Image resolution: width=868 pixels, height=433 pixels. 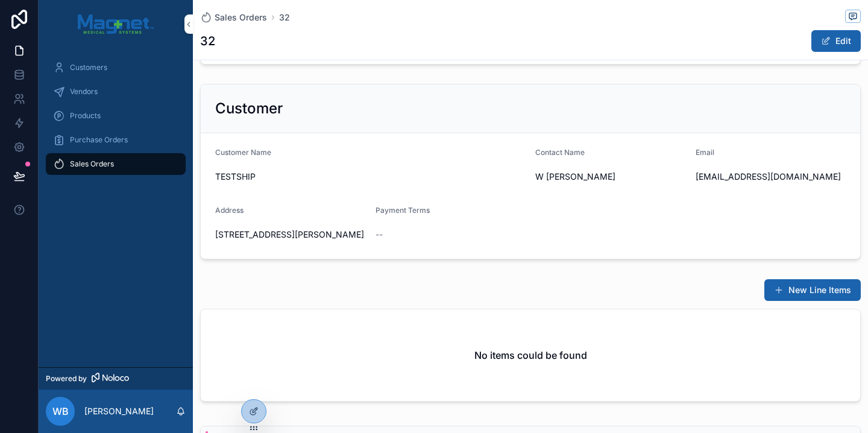 What do you see at coordinates (116, 378) in the screenshot?
I see `a: Powered by` at bounding box center [116, 378].